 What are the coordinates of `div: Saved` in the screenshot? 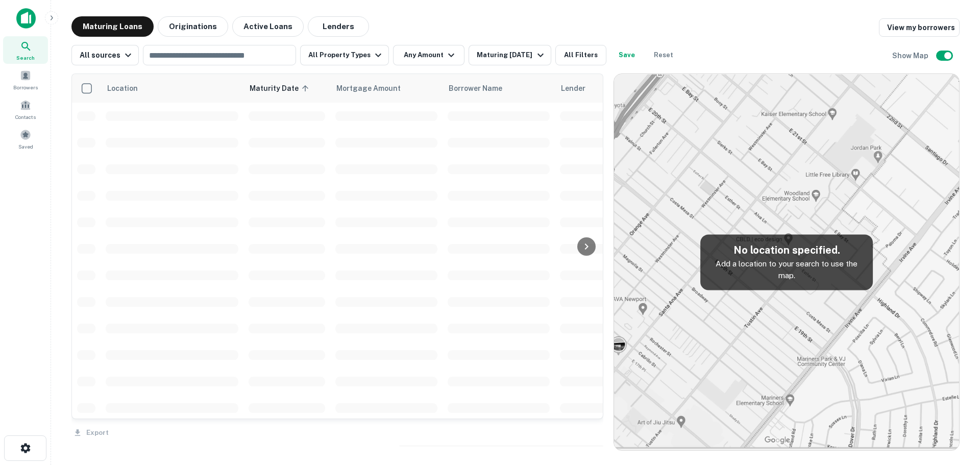 It's located at (26, 139).